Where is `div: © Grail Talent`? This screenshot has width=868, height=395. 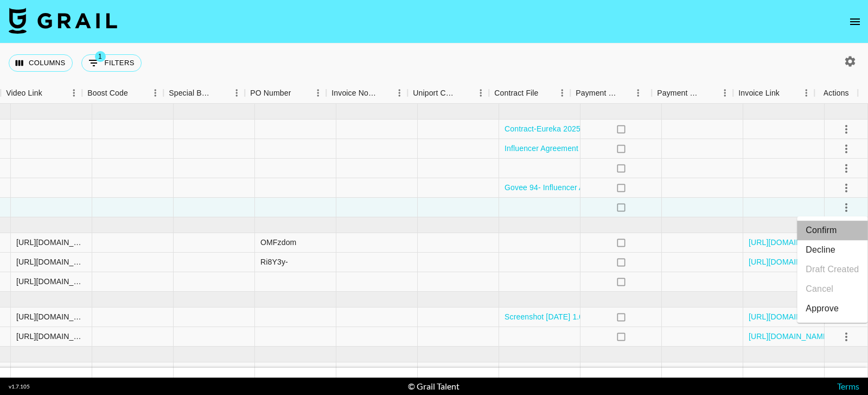 div: © Grail Talent is located at coordinates (434, 386).